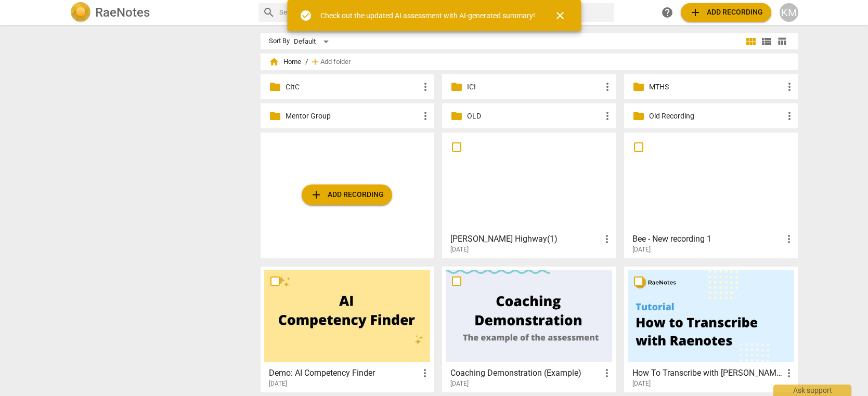 The height and width of the screenshot is (396, 868). What do you see at coordinates (707, 373) in the screenshot?
I see `h3: How To Transcribe with RaeNotes` at bounding box center [707, 373].